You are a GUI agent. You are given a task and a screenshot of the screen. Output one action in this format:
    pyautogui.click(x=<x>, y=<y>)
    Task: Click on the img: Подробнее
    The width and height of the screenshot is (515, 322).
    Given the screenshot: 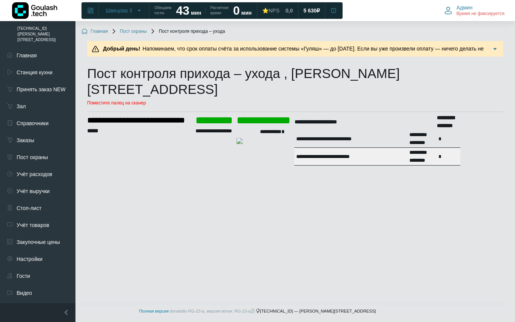 What is the action you would take?
    pyautogui.click(x=495, y=49)
    